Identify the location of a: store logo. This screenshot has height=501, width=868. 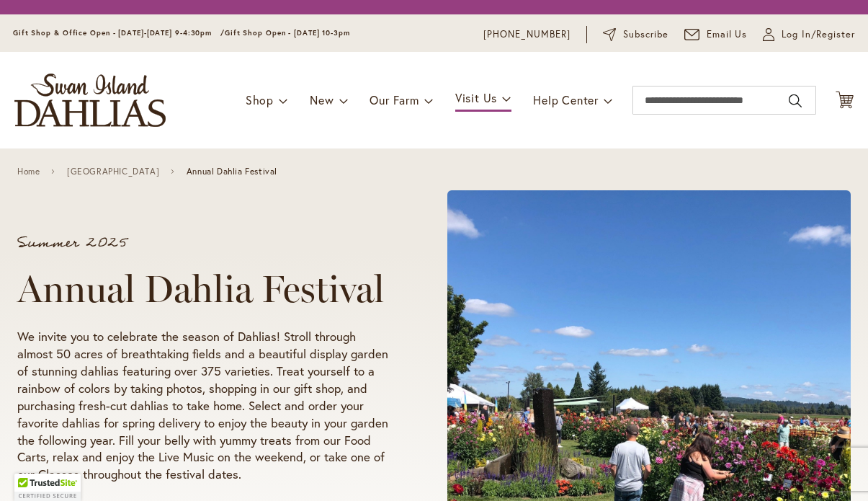
(90, 100).